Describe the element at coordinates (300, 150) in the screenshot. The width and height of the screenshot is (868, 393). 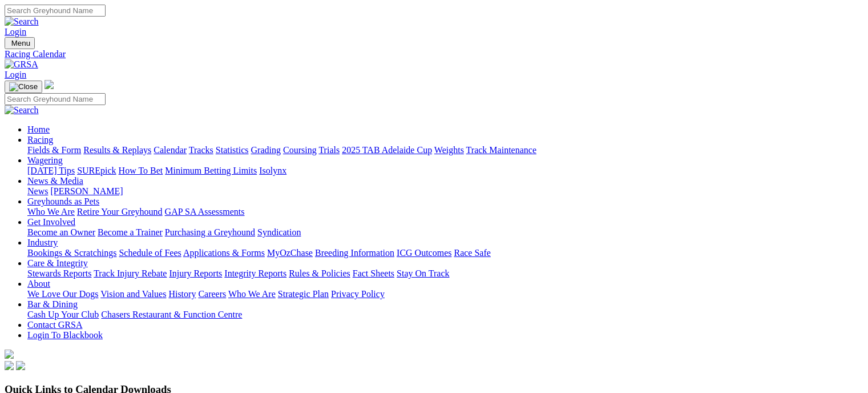
I see `a: Coursing` at that location.